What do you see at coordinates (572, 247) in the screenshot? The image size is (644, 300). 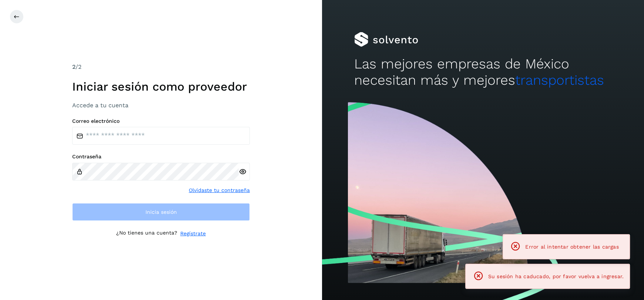 I see `span: Error al intentar obtener las cargas` at bounding box center [572, 247].